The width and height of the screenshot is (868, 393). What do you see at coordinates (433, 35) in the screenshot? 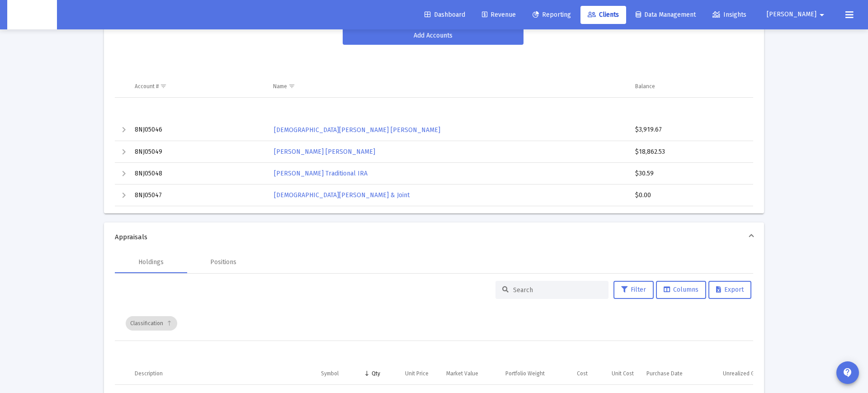
I see `span: Add Accounts` at bounding box center [433, 35].